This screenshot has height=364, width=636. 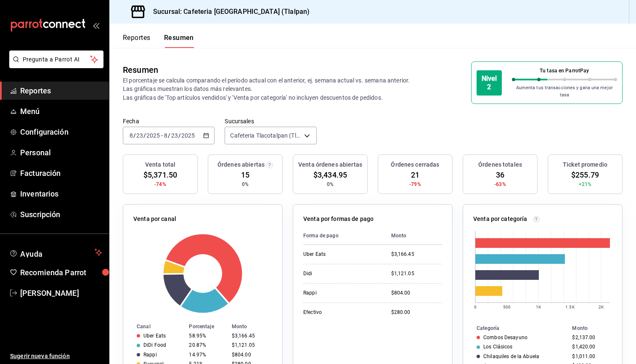 I want to click on label: Fecha, so click(x=169, y=121).